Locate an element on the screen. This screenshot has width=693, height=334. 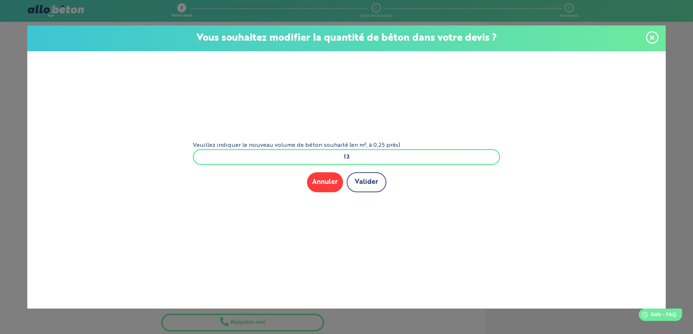
button: Valider is located at coordinates (366, 182).